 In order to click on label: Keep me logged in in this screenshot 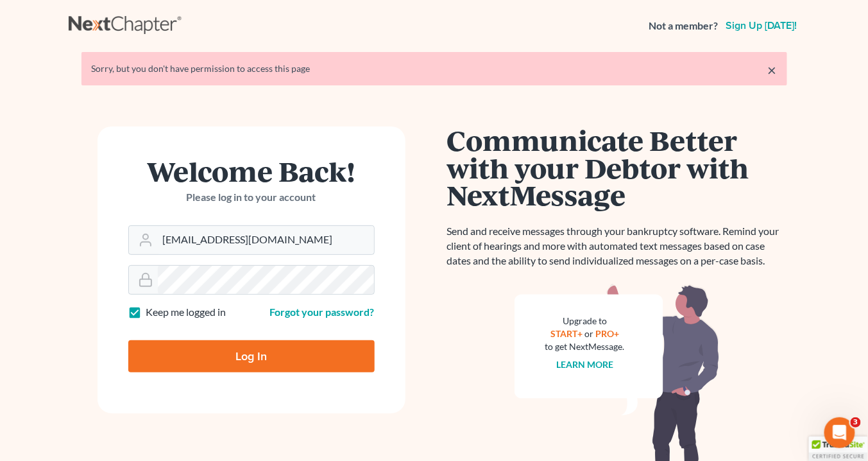, I will do `click(186, 312)`.